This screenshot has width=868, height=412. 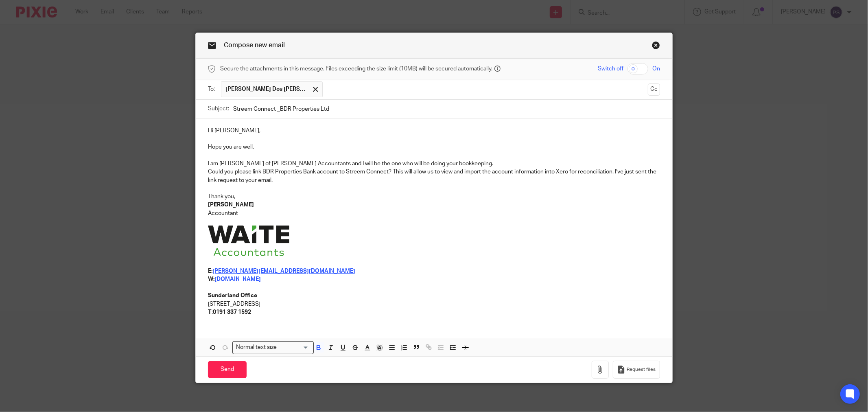 What do you see at coordinates (653, 90) in the screenshot?
I see `button: Cc` at bounding box center [653, 90].